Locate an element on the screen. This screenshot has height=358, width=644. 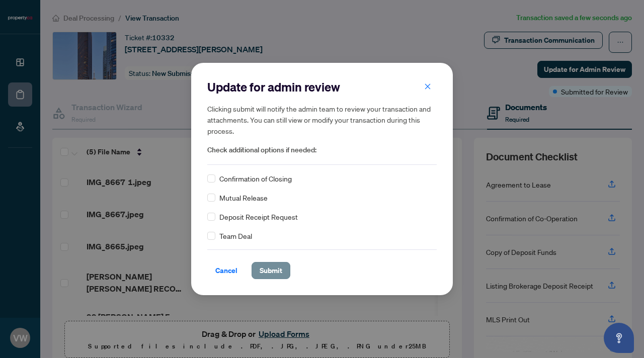
span: Team Deal is located at coordinates (235, 236).